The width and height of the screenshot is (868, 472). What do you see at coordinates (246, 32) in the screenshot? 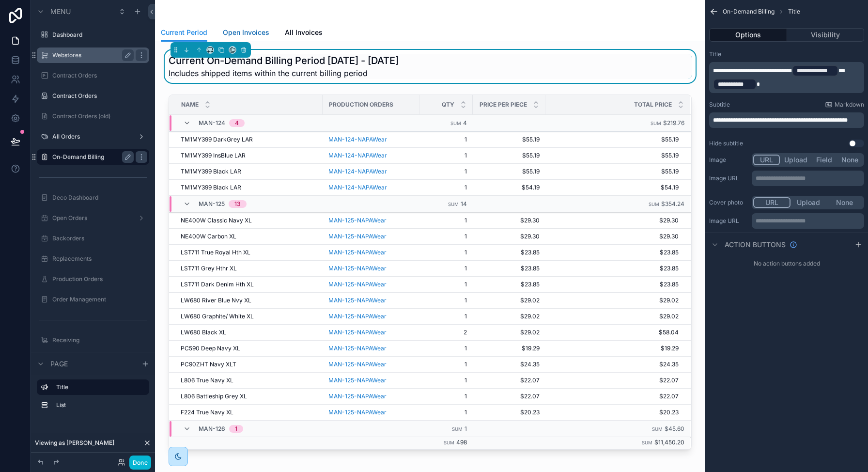
I see `span: Open Invoices` at bounding box center [246, 32].